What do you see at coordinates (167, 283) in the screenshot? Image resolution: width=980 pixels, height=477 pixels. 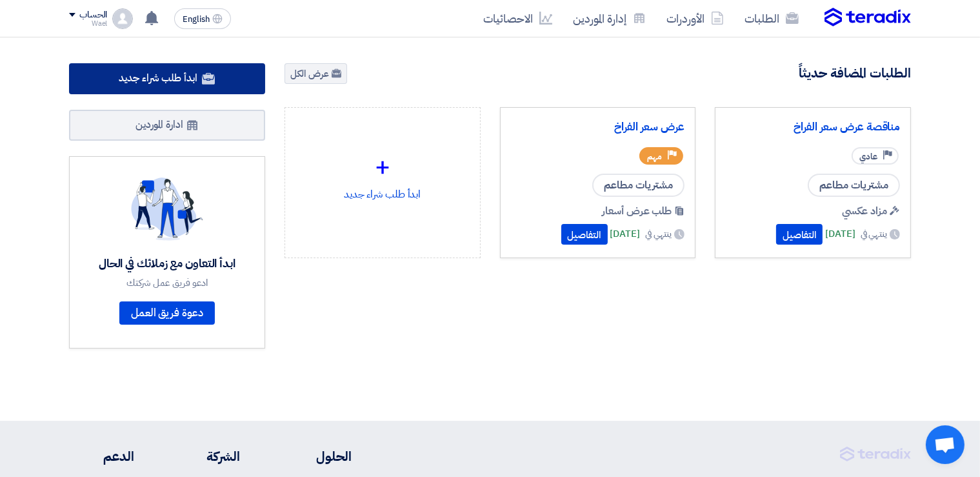 I see `div: ادعو فريق عمل شركتك` at bounding box center [167, 283].